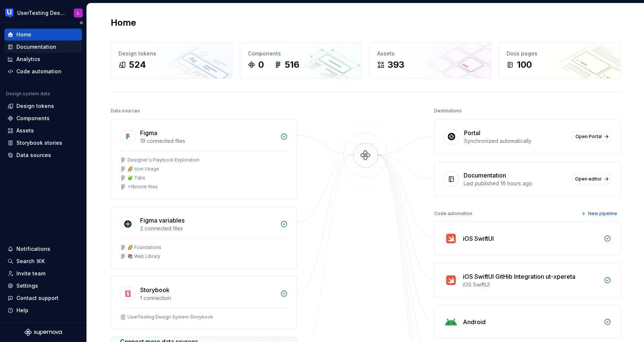 The height and width of the screenshot is (342, 644). Describe the element at coordinates (591, 179) in the screenshot. I see `a: Open editor` at that location.